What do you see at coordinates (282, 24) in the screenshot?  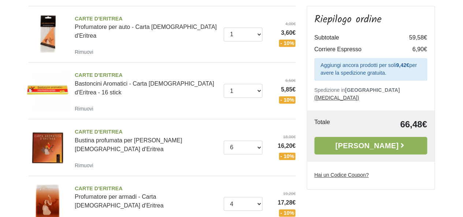 I see `del: 4,00€` at bounding box center [282, 24].